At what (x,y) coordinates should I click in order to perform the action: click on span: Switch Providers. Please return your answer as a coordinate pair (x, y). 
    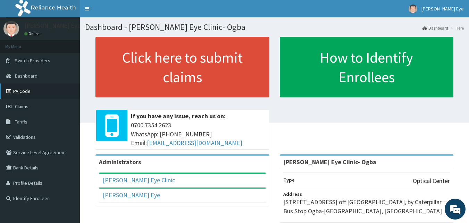
    Looking at the image, I should click on (33, 60).